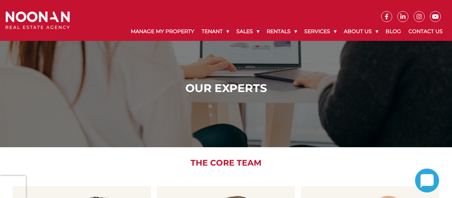 Image resolution: width=452 pixels, height=198 pixels. I want to click on img: Noonan Real Estate Agency, so click(38, 20).